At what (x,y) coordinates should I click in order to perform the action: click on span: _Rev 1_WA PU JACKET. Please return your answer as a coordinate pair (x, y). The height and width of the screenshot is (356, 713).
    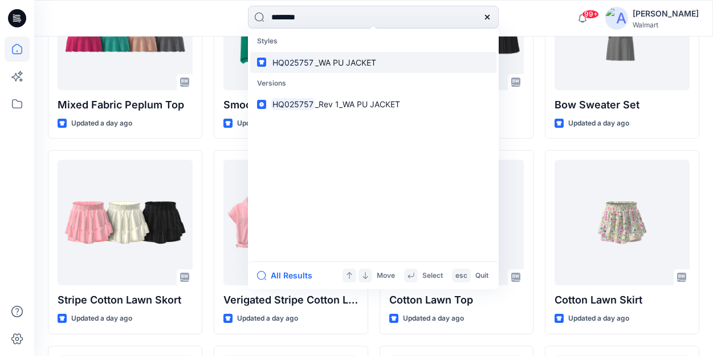
    Looking at the image, I should click on (357, 104).